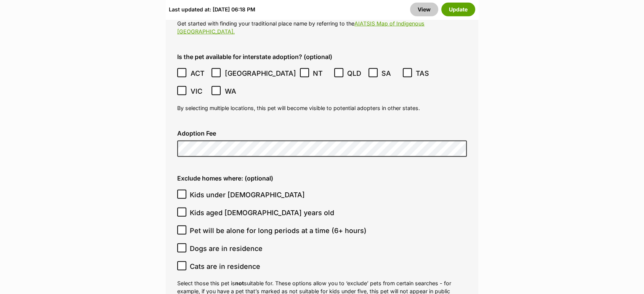 Image resolution: width=644 pixels, height=294 pixels. Describe the element at coordinates (356, 73) in the screenshot. I see `span: QLD` at that location.